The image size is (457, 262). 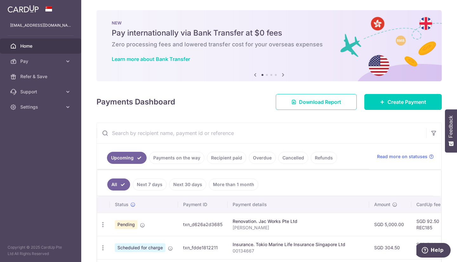 What do you see at coordinates (41, 92) in the screenshot?
I see `span: Support` at bounding box center [41, 92].